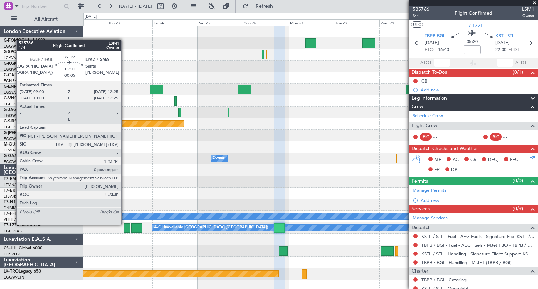 The height and width of the screenshot is (289, 538). Describe the element at coordinates (11, 272) in the screenshot. I see `span: LX-TRO` at that location.